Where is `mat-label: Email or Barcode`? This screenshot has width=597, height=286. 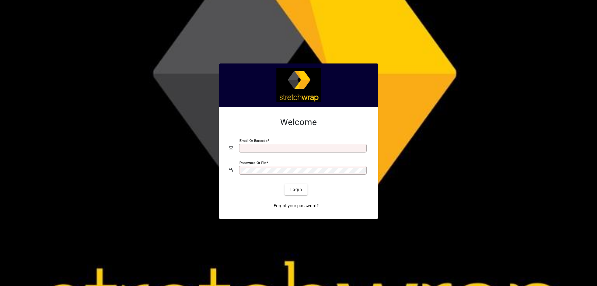 mat-label: Email or Barcode is located at coordinates (253, 141).